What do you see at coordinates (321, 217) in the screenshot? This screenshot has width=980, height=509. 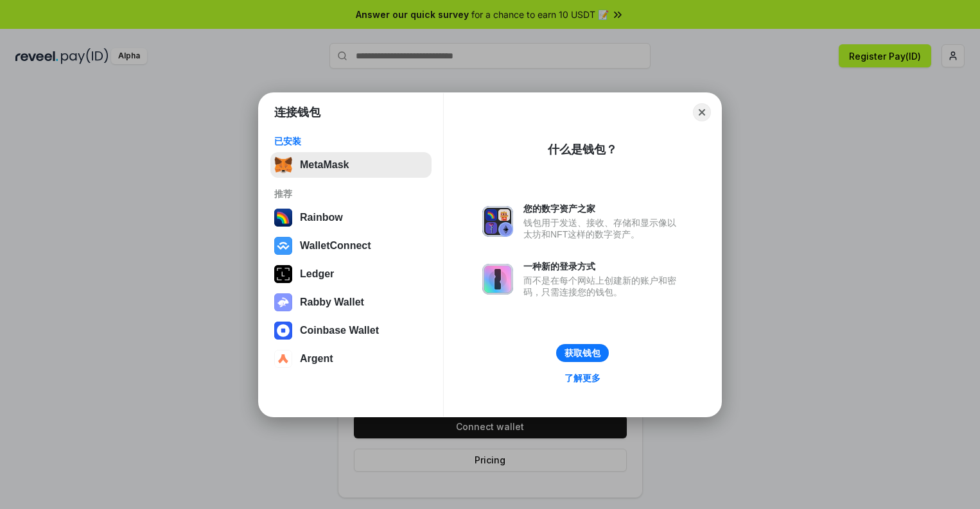 I see `div: Rainbow` at bounding box center [321, 217].